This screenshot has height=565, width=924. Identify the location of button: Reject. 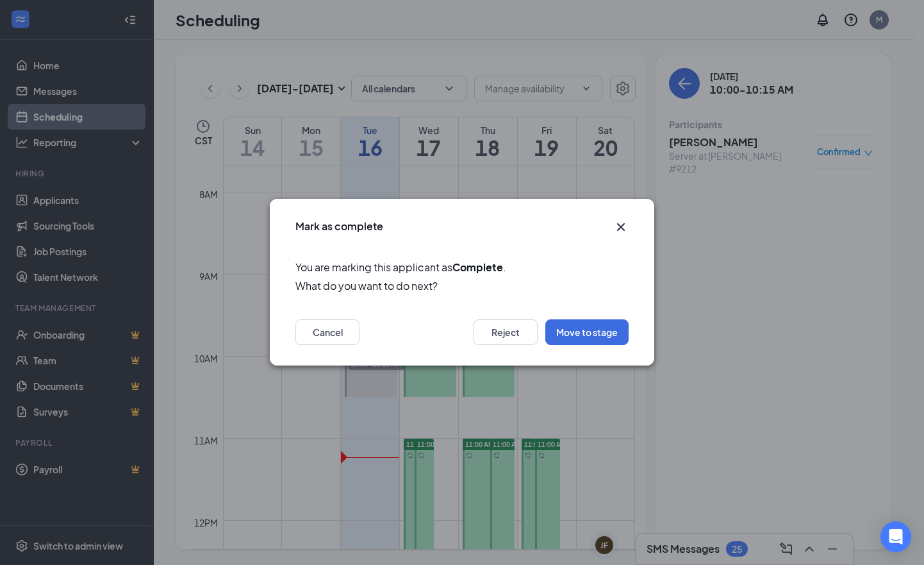
(505, 332).